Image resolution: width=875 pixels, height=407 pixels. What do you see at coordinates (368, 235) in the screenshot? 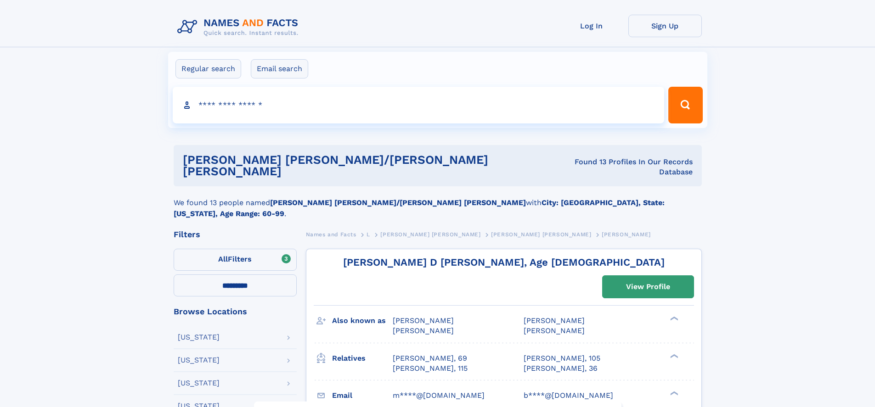
I see `span: L` at bounding box center [368, 235].